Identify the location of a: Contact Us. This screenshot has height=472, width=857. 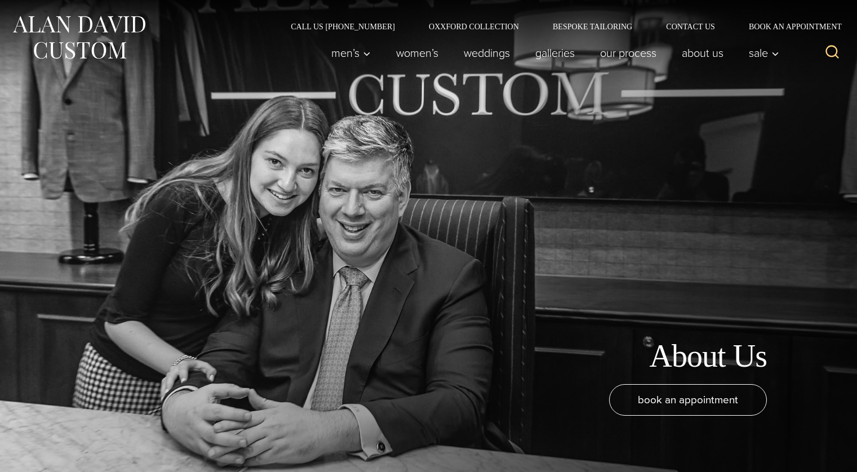
(691, 26).